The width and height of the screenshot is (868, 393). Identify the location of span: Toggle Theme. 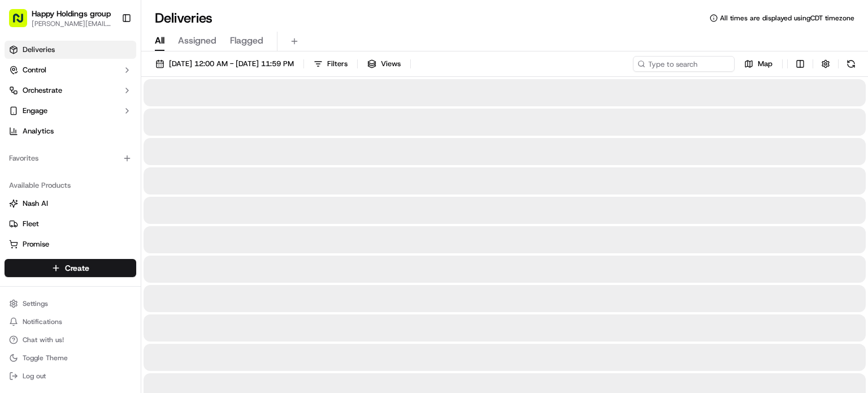
(45, 358).